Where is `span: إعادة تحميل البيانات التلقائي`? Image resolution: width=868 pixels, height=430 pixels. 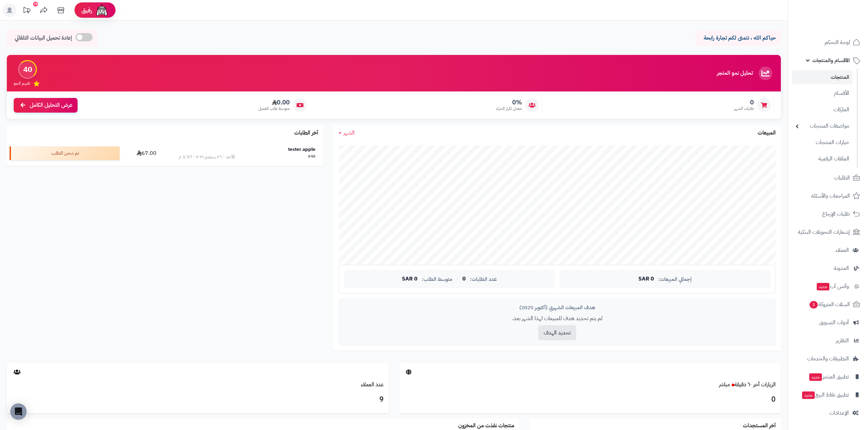
span: إعادة تحميل البيانات التلقائي is located at coordinates (43, 38).